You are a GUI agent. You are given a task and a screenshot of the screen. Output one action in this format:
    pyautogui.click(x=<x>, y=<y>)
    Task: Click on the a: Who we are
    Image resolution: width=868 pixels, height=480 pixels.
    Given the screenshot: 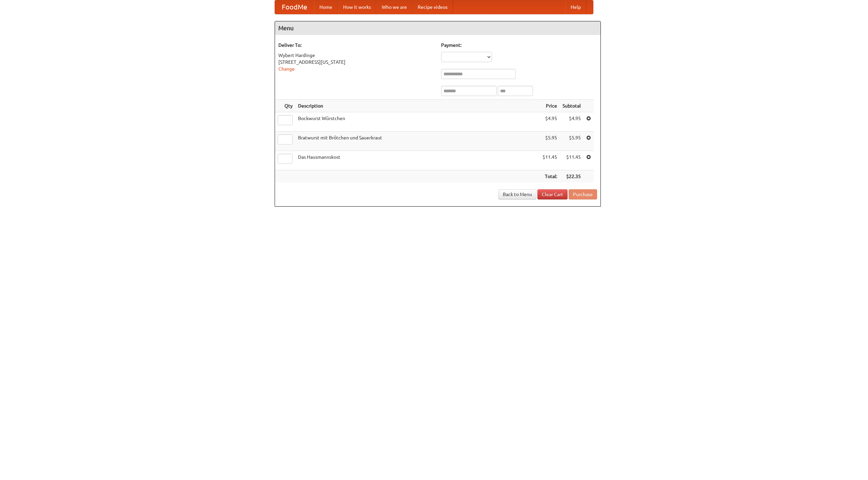 What is the action you would take?
    pyautogui.click(x=394, y=7)
    